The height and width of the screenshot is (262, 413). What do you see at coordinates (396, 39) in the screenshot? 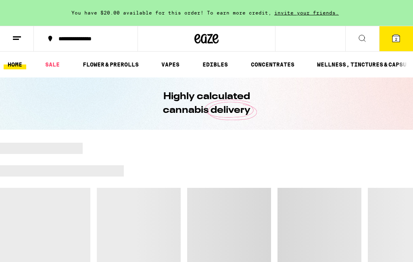
I see `button: 2` at bounding box center [396, 39].